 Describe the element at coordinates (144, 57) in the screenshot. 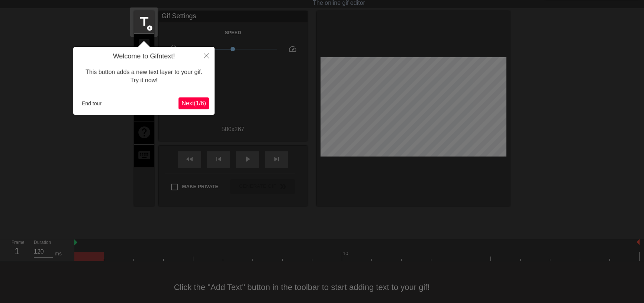

I see `h4: Welcome to Gifntext!` at that location.